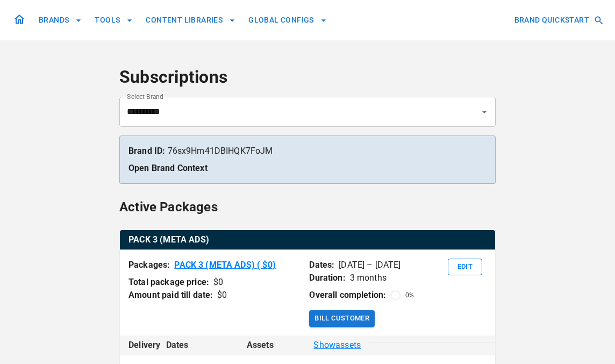 This screenshot has width=615, height=364. I want to click on a: PACK 3 (META ADS) ( $0), so click(225, 265).